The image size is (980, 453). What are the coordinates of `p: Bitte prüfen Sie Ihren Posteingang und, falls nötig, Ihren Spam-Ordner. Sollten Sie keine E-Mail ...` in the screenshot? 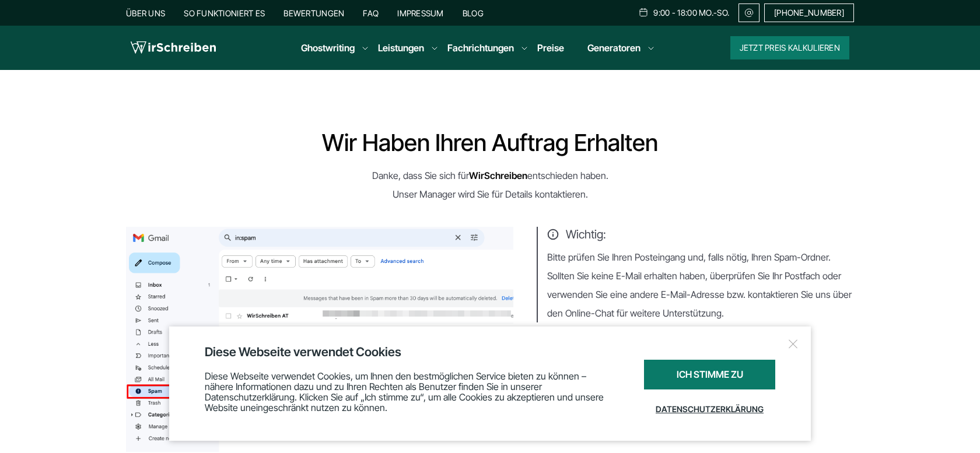 It's located at (701, 285).